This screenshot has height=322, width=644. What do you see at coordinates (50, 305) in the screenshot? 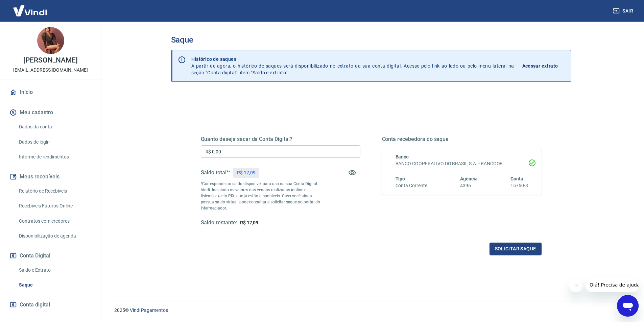
I see `a: Conta digital` at bounding box center [50, 305].